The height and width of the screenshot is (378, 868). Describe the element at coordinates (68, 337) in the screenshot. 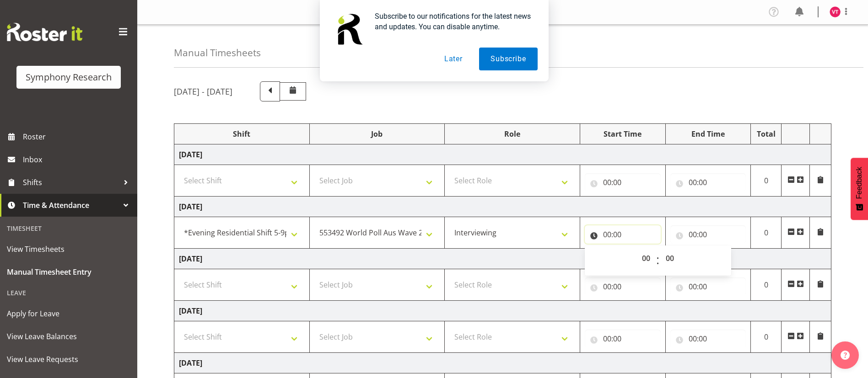

I see `a: View Leave Balances` at that location.